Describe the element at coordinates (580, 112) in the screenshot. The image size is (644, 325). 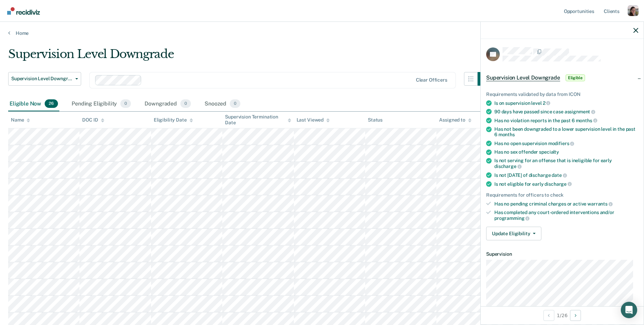
I see `span: assignment` at that location.